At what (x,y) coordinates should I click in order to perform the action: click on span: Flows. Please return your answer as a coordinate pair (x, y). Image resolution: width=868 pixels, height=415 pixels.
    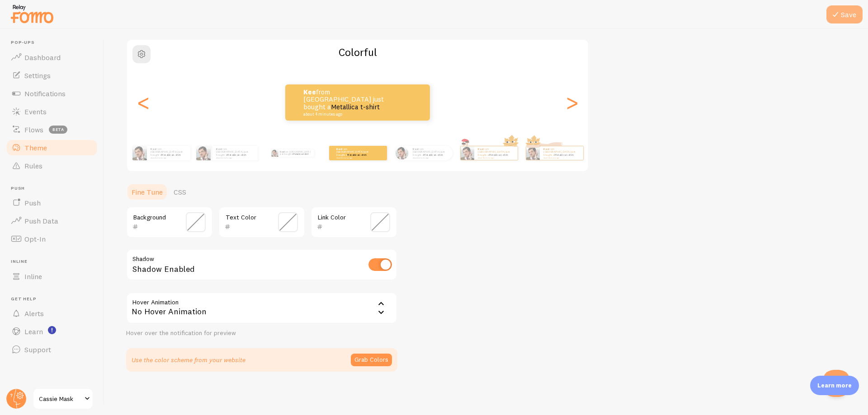
    Looking at the image, I should click on (34, 130).